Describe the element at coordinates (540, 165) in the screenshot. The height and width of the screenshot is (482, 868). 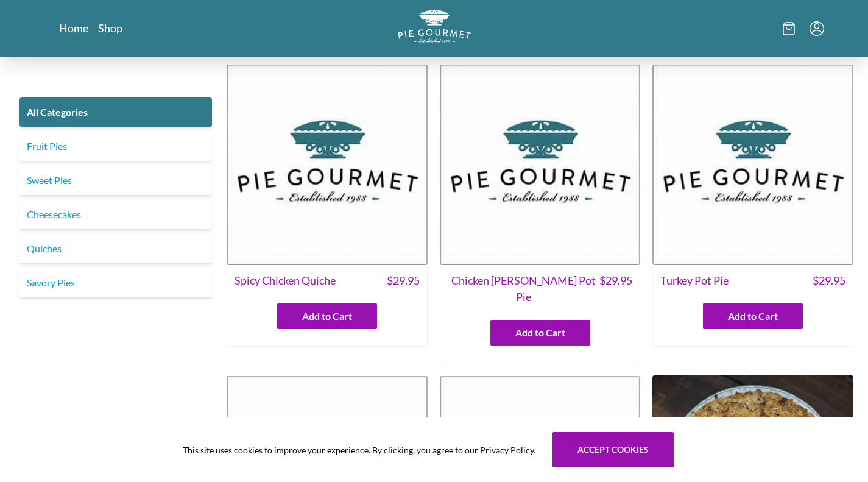
I see `img: Chicken Curry Pot Pie` at that location.